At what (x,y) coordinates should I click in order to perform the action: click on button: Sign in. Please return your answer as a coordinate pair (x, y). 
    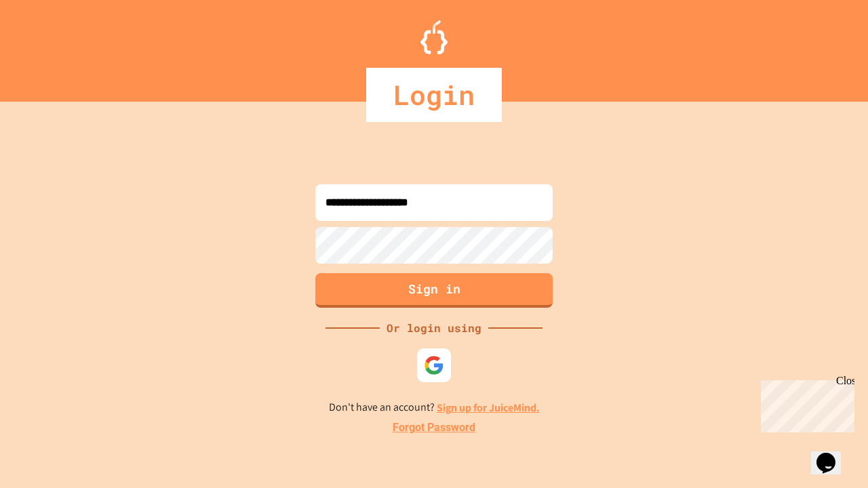
    Looking at the image, I should click on (434, 290).